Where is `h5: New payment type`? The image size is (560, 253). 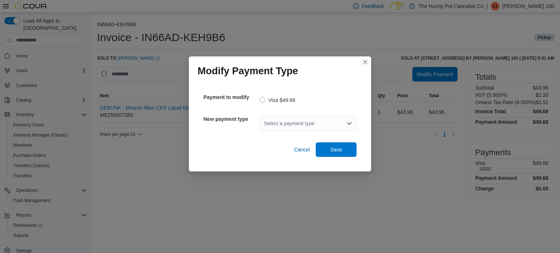 h5: New payment type is located at coordinates (231, 119).